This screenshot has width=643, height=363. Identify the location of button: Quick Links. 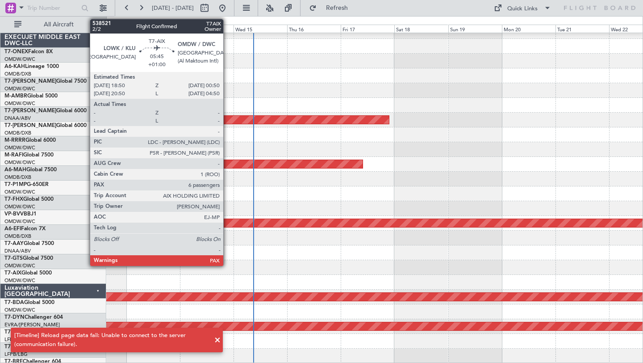
(522, 8).